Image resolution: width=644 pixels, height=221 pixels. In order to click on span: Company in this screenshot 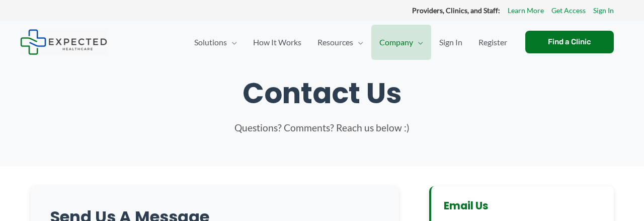, I will do `click(396, 42)`.